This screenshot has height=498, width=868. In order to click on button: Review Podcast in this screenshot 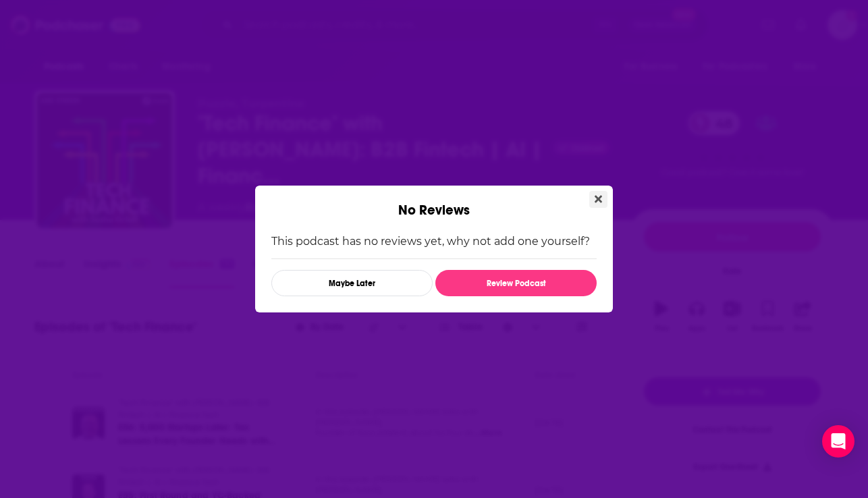, I will do `click(515, 283)`.